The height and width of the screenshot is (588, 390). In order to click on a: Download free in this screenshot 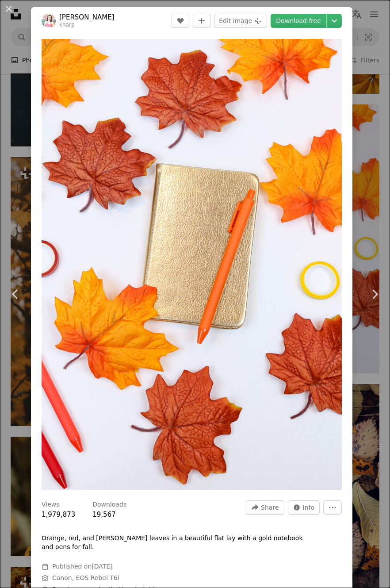, I will do `click(299, 21)`.